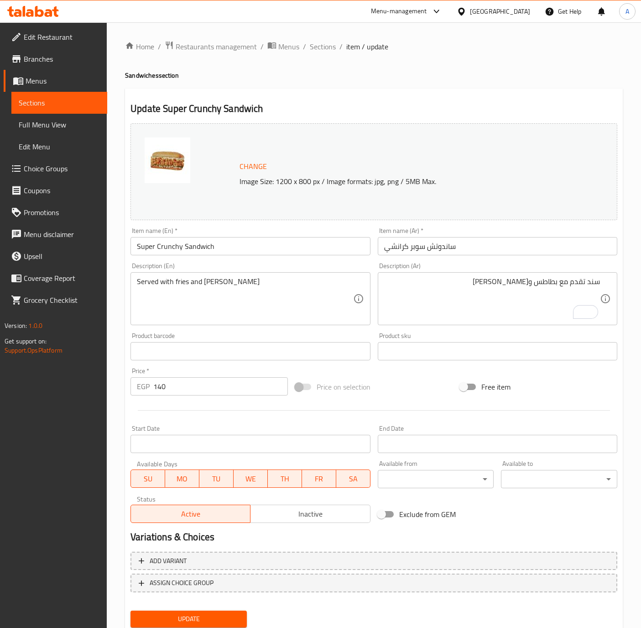  I want to click on a: Coverage Report, so click(55, 278).